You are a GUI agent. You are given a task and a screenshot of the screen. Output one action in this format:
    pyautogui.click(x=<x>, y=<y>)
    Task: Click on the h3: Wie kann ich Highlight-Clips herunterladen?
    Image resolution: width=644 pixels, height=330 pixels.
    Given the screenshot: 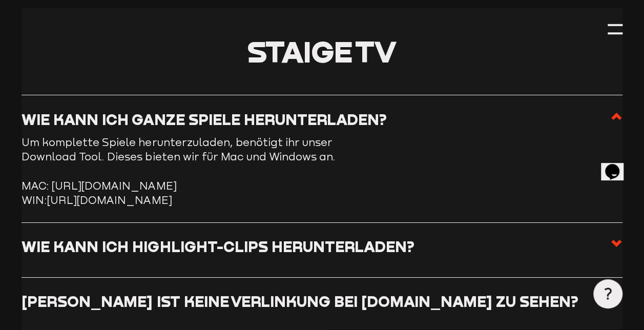 What is the action you would take?
    pyautogui.click(x=218, y=246)
    